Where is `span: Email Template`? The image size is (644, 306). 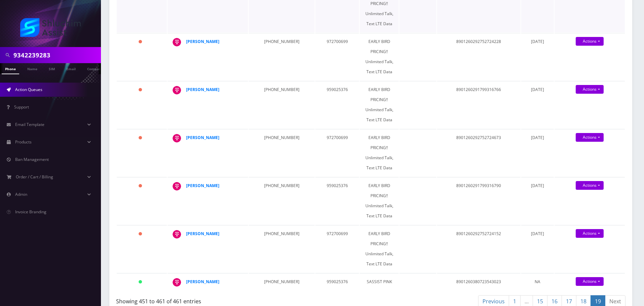 span: Email Template is located at coordinates (30, 125).